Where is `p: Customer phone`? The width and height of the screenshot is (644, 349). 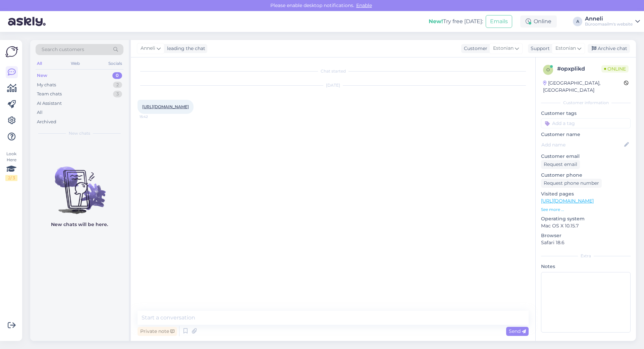
p: Customer phone is located at coordinates (586, 175).